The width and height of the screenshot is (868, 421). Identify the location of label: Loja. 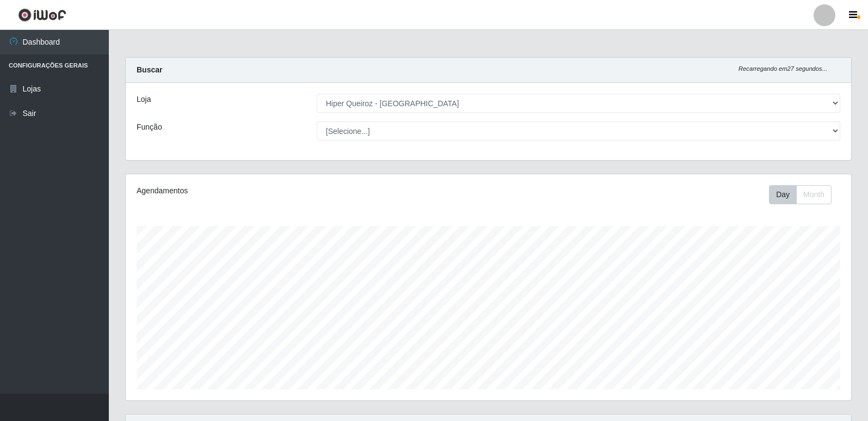
(144, 99).